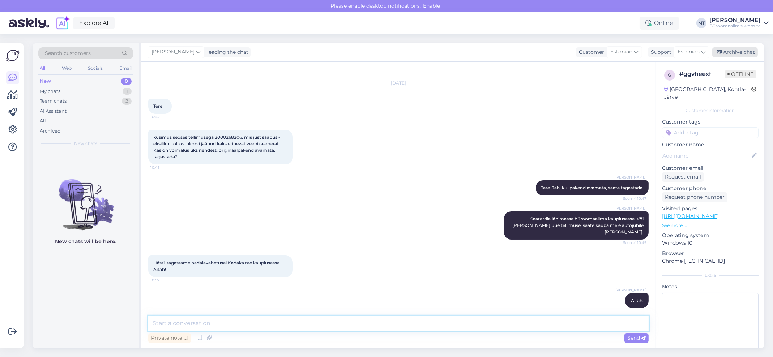 The height and width of the screenshot is (357, 773). I want to click on span: 10:42, so click(164, 117).